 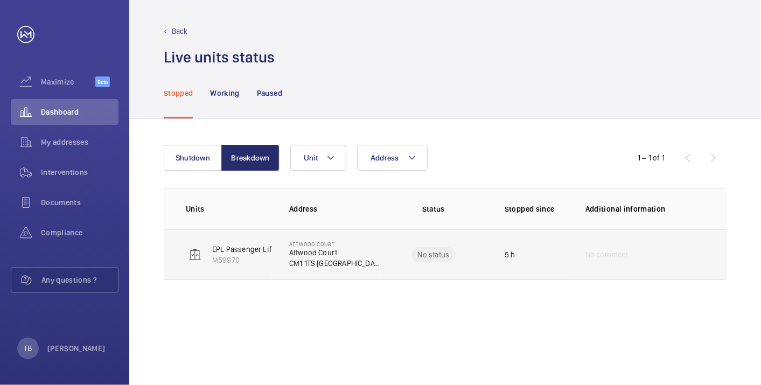 I want to click on button: Address, so click(x=392, y=158).